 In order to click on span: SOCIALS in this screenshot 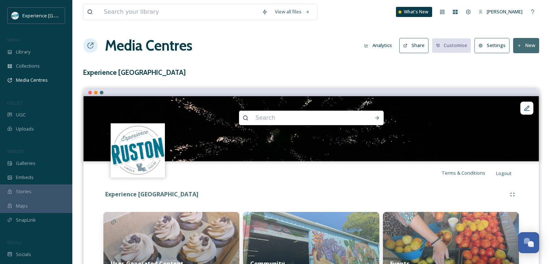, I will do `click(14, 242)`.